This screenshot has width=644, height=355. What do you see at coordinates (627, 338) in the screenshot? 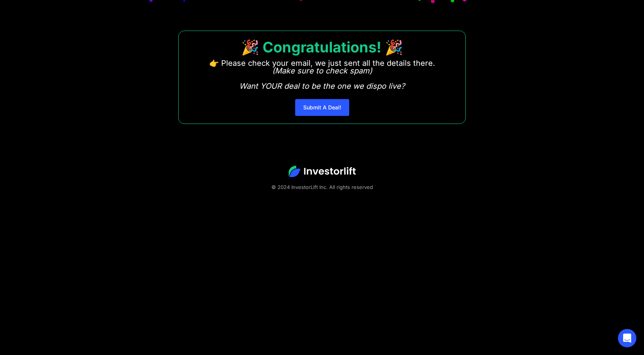
I see `div: Open Intercom Messenger` at bounding box center [627, 338].